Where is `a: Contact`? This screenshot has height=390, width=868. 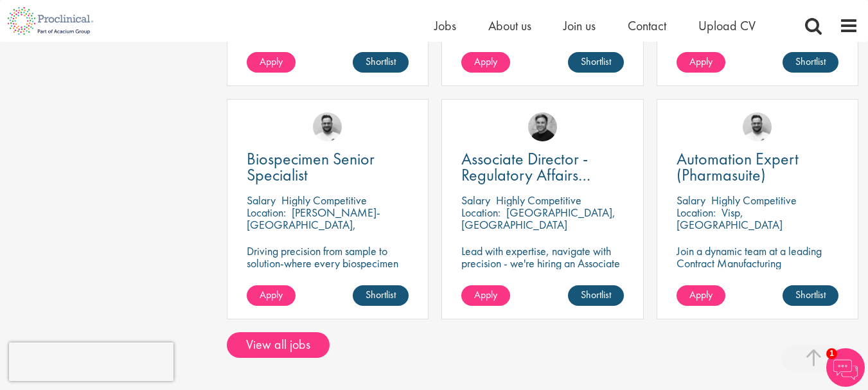
a: Contact is located at coordinates (647, 26).